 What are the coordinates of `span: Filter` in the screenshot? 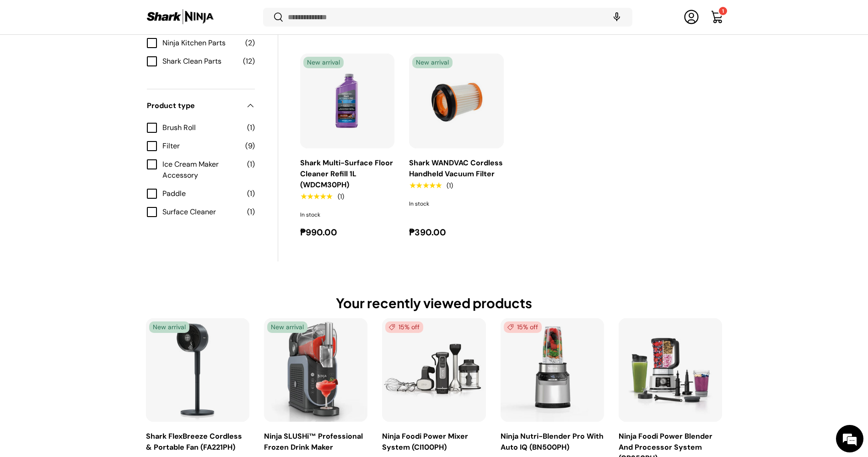 It's located at (201, 146).